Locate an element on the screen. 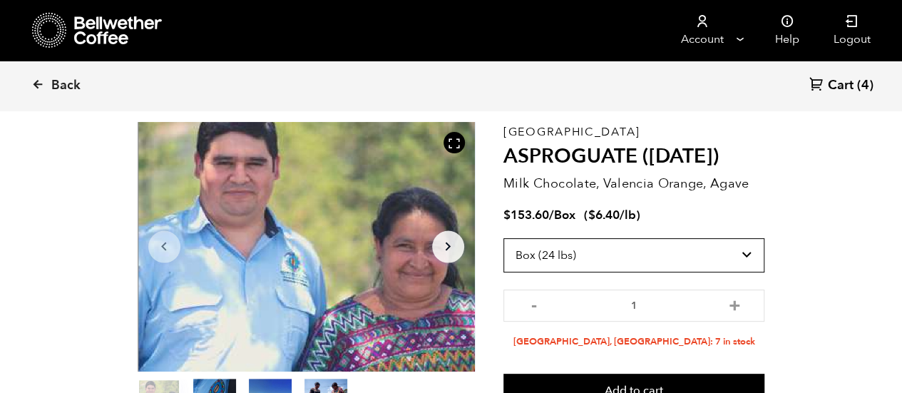 This screenshot has height=393, width=902. span: /lb is located at coordinates (627, 215).